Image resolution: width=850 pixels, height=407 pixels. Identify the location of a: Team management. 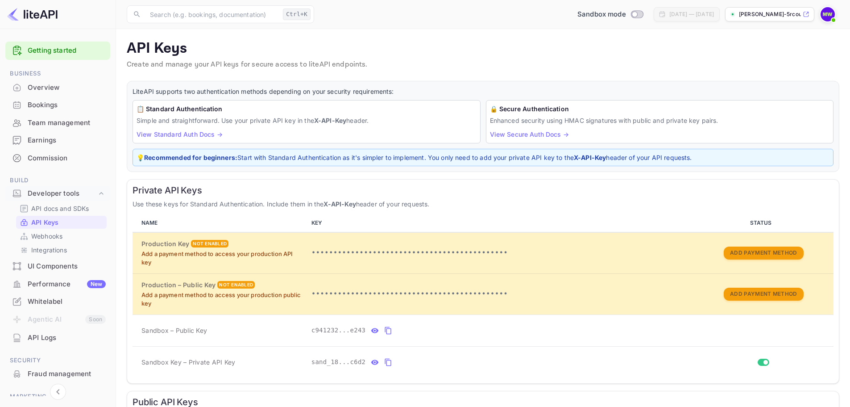
(58, 122).